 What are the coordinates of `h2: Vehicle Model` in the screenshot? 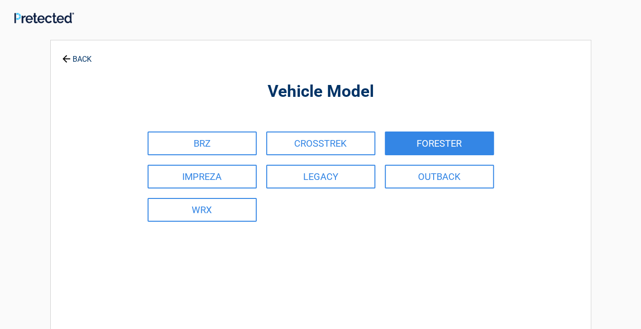 It's located at (321, 92).